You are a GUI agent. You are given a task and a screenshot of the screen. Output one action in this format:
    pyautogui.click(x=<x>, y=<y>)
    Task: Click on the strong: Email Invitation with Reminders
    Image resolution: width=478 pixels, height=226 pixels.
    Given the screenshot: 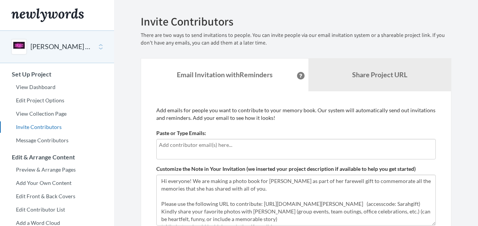 What is the action you would take?
    pyautogui.click(x=225, y=74)
    